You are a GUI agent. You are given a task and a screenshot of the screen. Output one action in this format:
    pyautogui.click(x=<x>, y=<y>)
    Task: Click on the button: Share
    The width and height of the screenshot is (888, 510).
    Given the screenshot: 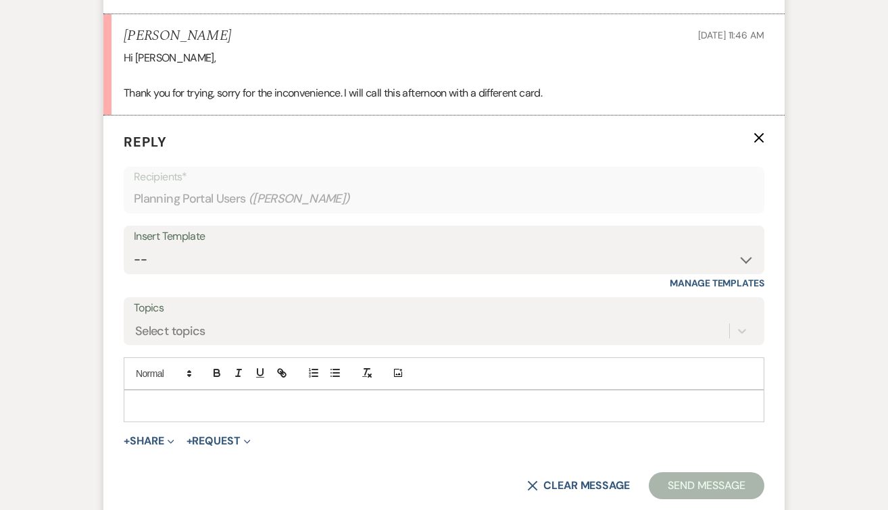 What is the action you would take?
    pyautogui.click(x=149, y=441)
    